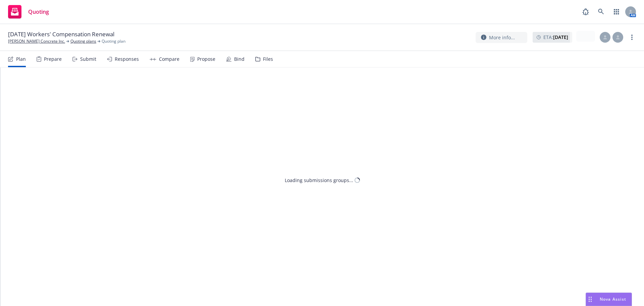  Describe the element at coordinates (127, 59) in the screenshot. I see `div: Responses` at that location.